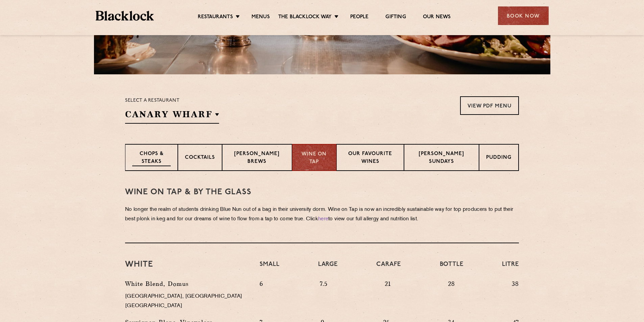  I want to click on p: Our favourite wines, so click(370, 158).